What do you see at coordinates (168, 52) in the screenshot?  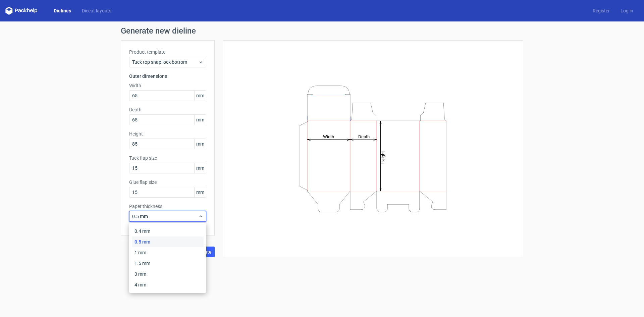 I see `label: Product template` at bounding box center [168, 52].